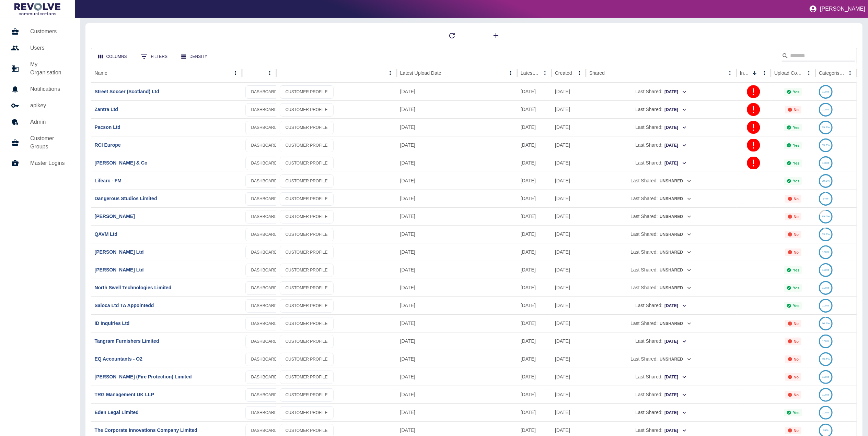  I want to click on div: 18 Apr 2025, so click(569, 306).